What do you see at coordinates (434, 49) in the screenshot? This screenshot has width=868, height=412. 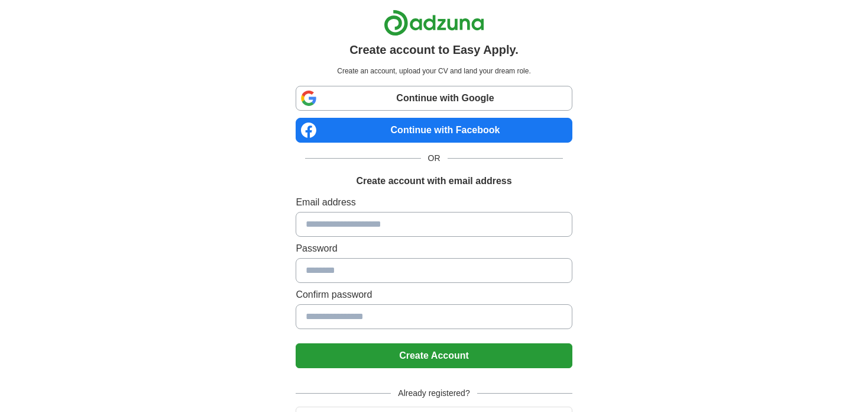 I see `h1: Create account to Easy Apply.` at bounding box center [434, 49].